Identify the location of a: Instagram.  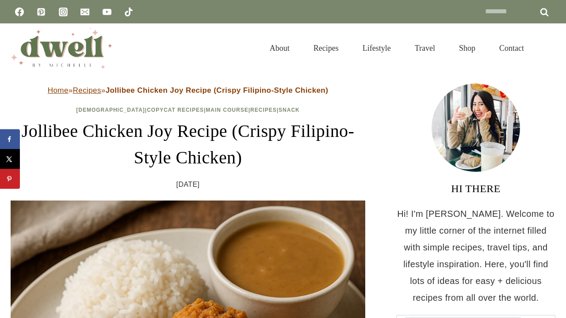
(63, 12).